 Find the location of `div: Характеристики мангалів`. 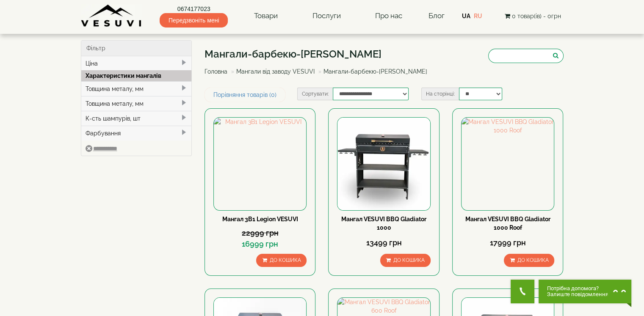

div: Характеристики мангалів is located at coordinates (136, 76).